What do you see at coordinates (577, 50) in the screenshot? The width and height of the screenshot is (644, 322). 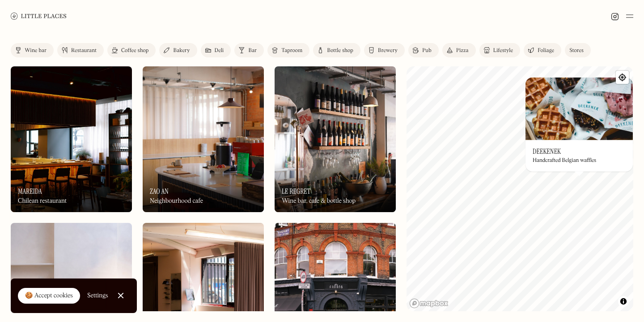 I see `div: Stores` at bounding box center [577, 50].